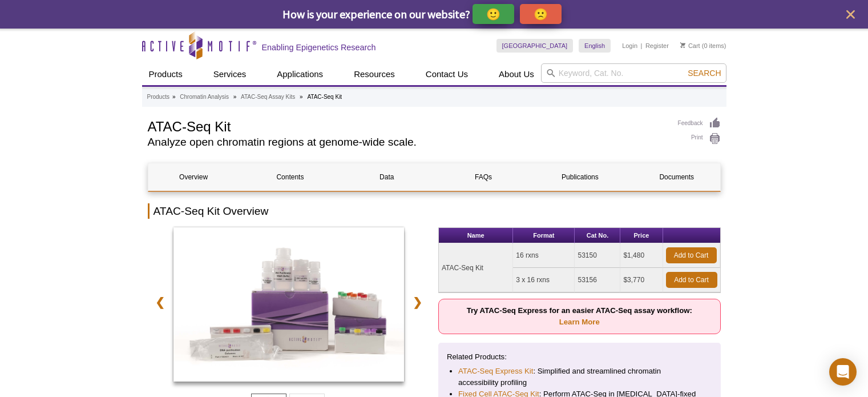 This screenshot has width=868, height=397. What do you see at coordinates (657, 46) in the screenshot?
I see `a: Register` at bounding box center [657, 46].